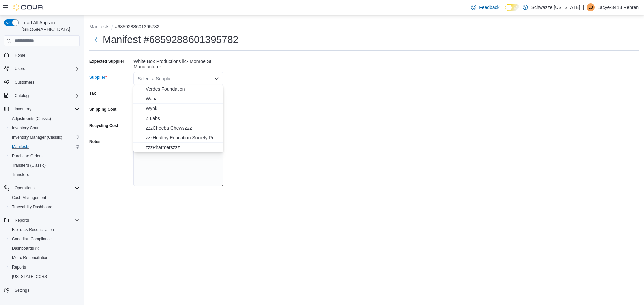 This screenshot has width=644, height=305. What do you see at coordinates (137, 27) in the screenshot?
I see `button: #6859288601395782` at bounding box center [137, 27].